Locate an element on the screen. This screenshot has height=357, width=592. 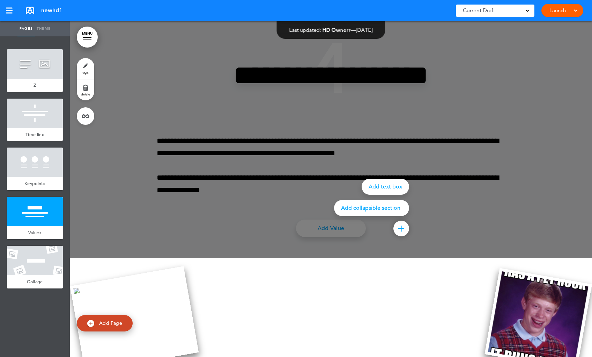
span: Current Draft is located at coordinates (479, 10).